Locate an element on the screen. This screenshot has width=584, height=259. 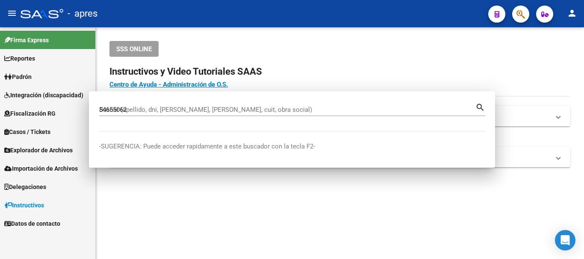
span: Explorador de Archivos is located at coordinates (38, 150).